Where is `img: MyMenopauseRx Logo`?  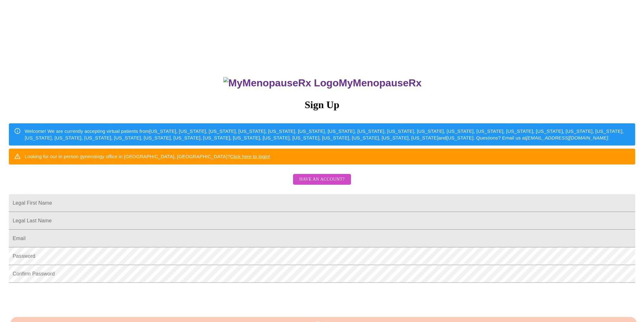 img: MyMenopauseRx Logo is located at coordinates (281, 83).